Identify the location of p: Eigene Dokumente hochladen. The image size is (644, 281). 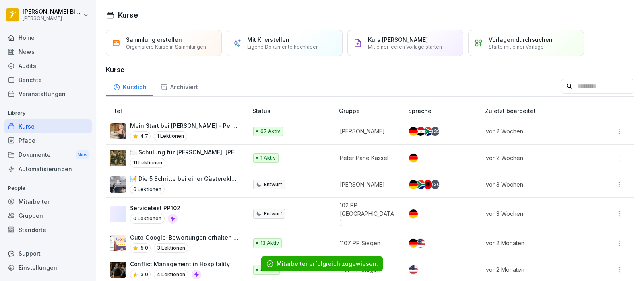
(283, 47).